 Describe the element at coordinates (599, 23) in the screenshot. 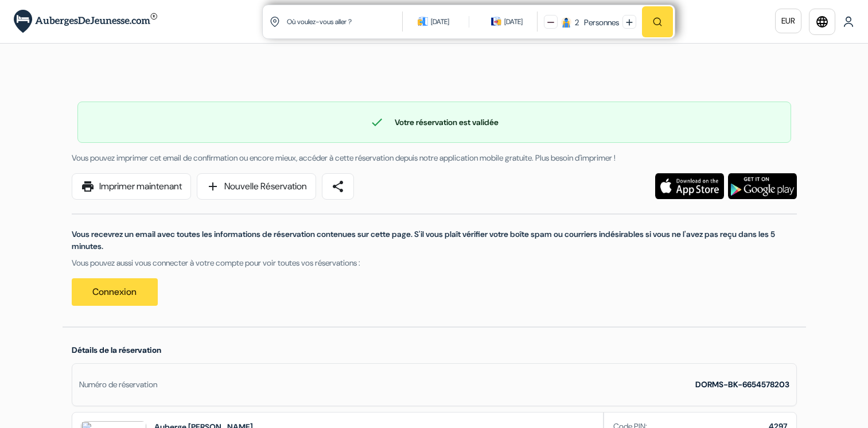

I see `div: Personnes` at that location.